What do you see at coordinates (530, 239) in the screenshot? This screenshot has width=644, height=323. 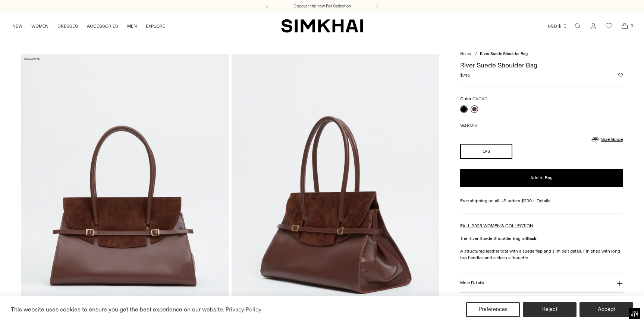 I see `strong: Black` at bounding box center [530, 239].